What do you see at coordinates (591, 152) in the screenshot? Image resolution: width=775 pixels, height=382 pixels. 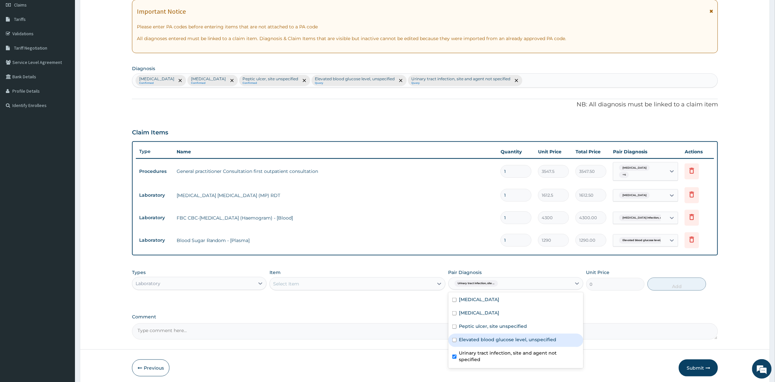 I see `th: Total Price` at bounding box center [591, 152].